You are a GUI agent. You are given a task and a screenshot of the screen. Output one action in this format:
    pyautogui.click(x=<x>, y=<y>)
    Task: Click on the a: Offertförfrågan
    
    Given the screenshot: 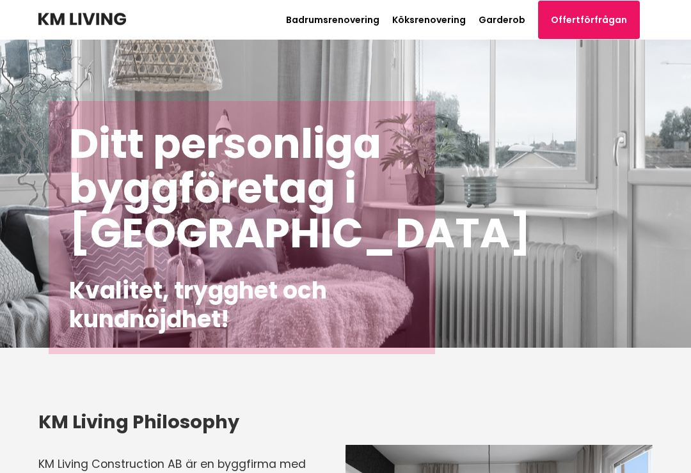 What is the action you would take?
    pyautogui.click(x=588, y=20)
    